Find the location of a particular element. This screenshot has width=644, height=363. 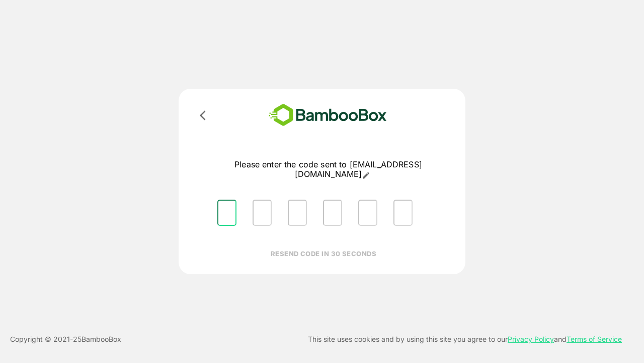

p: Copyright © 2021- 25 BambooBox is located at coordinates (65, 340).